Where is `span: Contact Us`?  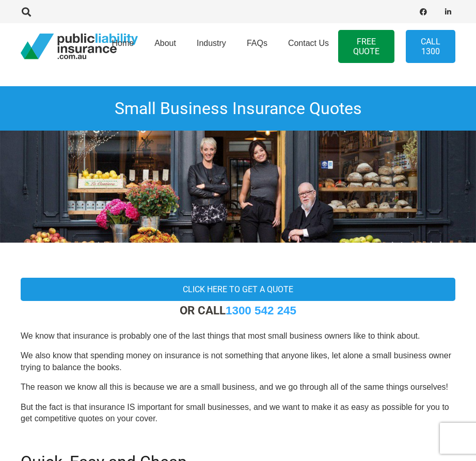 span: Contact Us is located at coordinates (308, 43).